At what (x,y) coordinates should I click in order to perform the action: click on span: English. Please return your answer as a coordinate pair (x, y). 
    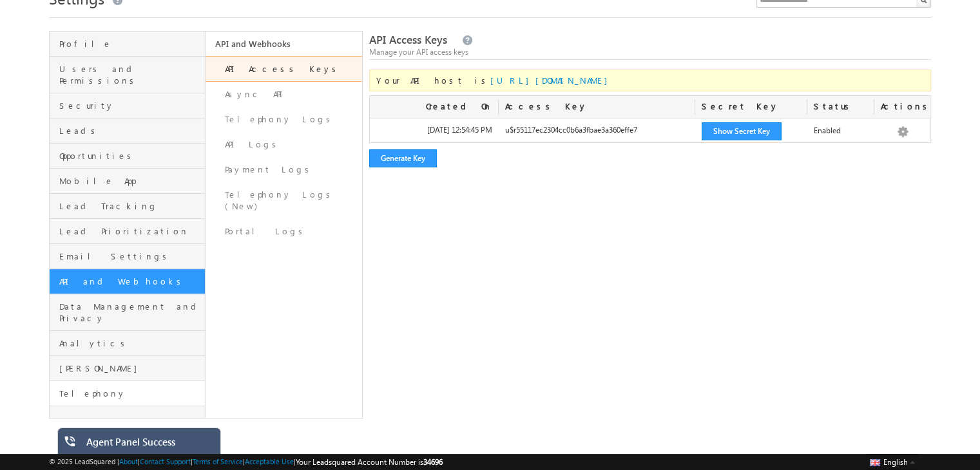
    Looking at the image, I should click on (896, 462).